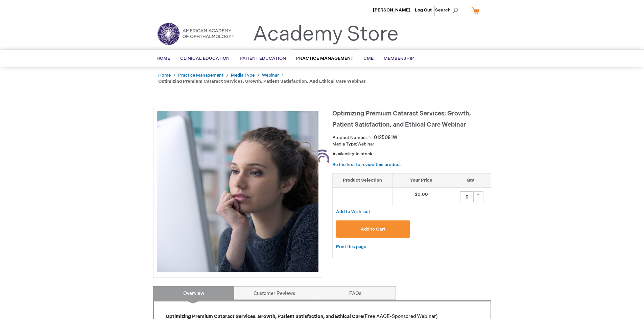  What do you see at coordinates (270, 75) in the screenshot?
I see `a: Webinar` at bounding box center [270, 75].